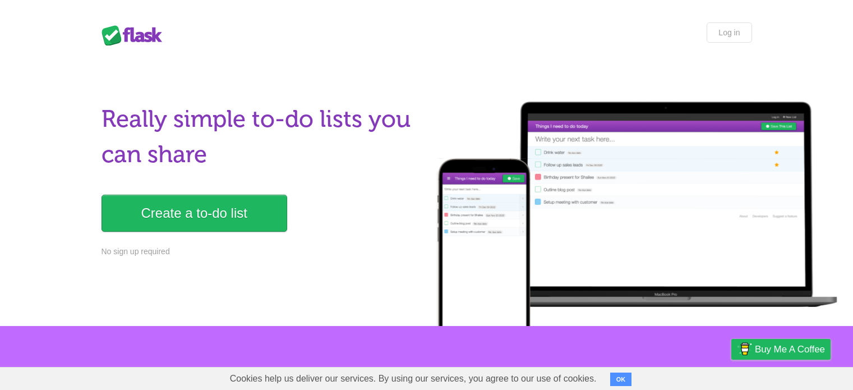  Describe the element at coordinates (261, 251) in the screenshot. I see `p: No sign up required` at that location.